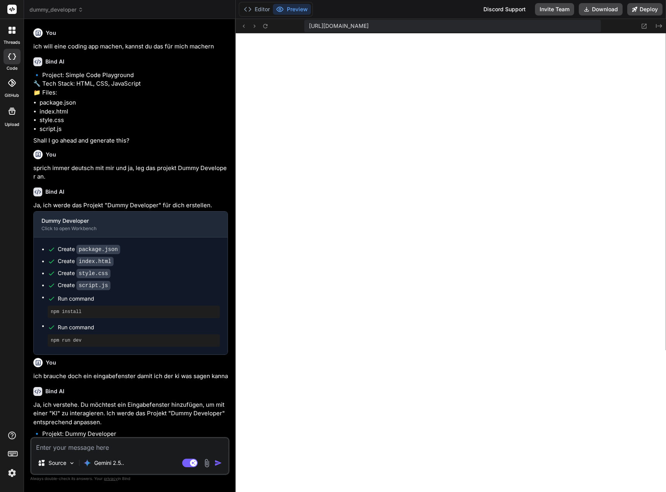 The image size is (666, 492). What do you see at coordinates (554, 9) in the screenshot?
I see `button: Invite Team` at bounding box center [554, 9].